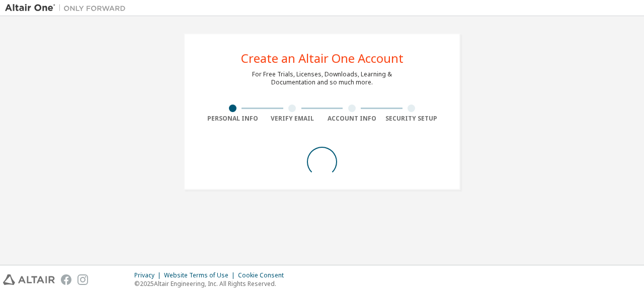  Describe the element at coordinates (66, 279) in the screenshot. I see `img: facebook.svg` at that location.